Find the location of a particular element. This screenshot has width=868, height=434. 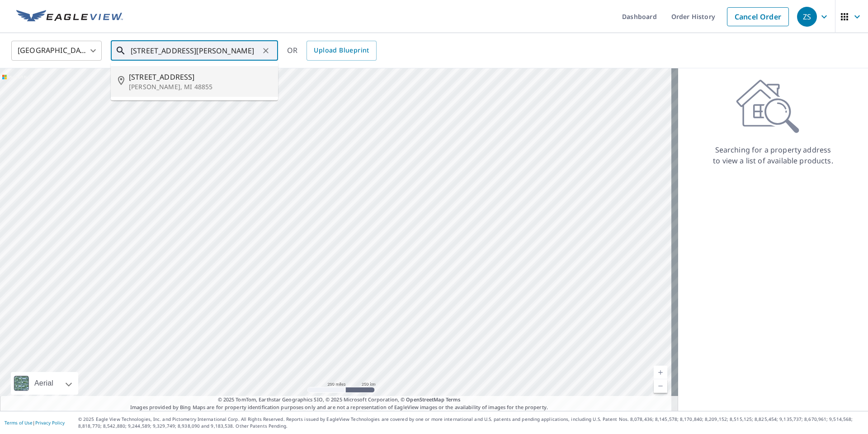

p: Searching for a property address to view a list of available products. is located at coordinates (773, 155).